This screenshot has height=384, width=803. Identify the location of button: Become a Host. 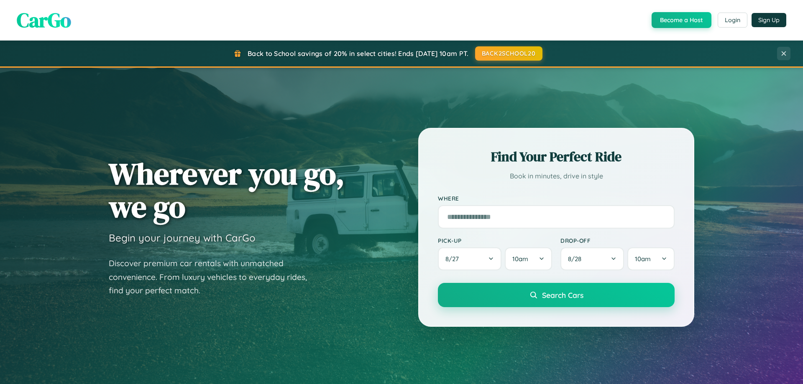
(681, 20).